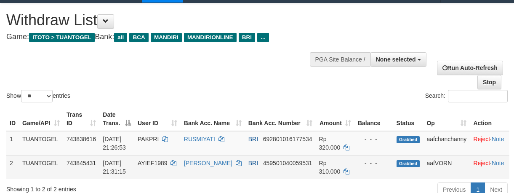 The image size is (514, 193). I want to click on label: Search:, so click(466, 96).